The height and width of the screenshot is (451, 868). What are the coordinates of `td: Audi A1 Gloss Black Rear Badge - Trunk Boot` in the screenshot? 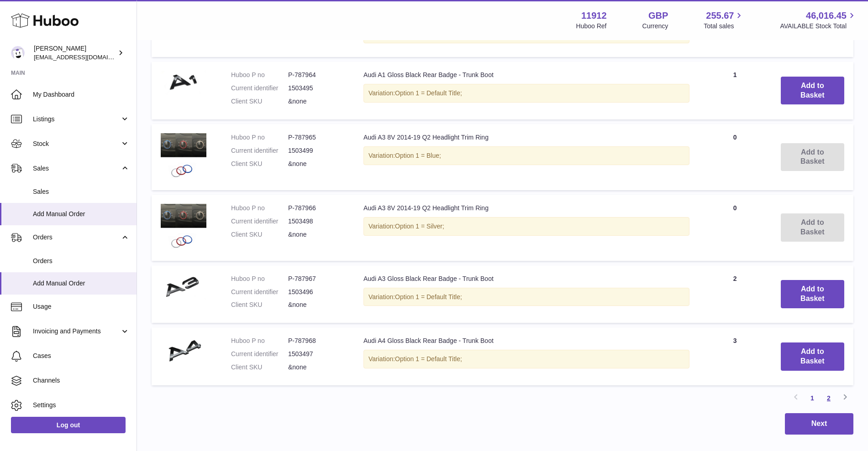 It's located at (526, 90).